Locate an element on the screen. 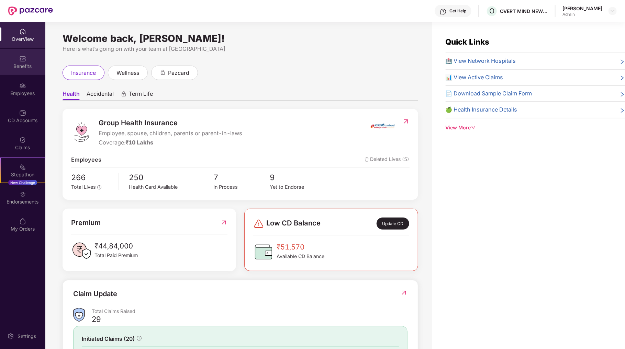  div: OVERT MIND NEW IDEAS TECHNOLOGIES is located at coordinates (524, 11).